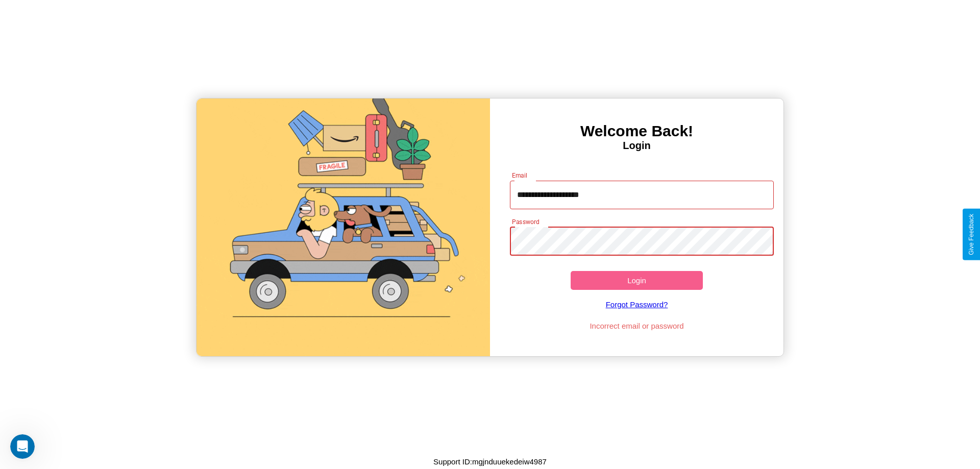  I want to click on label: Email, so click(520, 175).